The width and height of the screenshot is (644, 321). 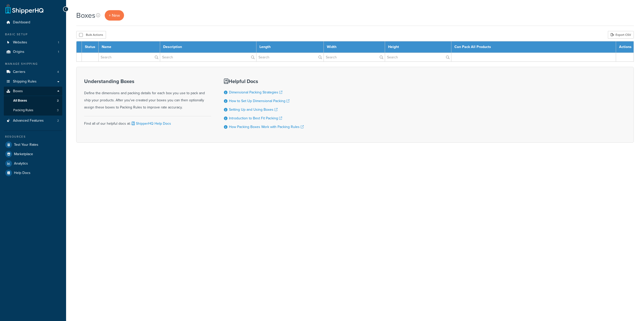 I want to click on a: Introduction to Best Fit Packing, so click(x=255, y=118).